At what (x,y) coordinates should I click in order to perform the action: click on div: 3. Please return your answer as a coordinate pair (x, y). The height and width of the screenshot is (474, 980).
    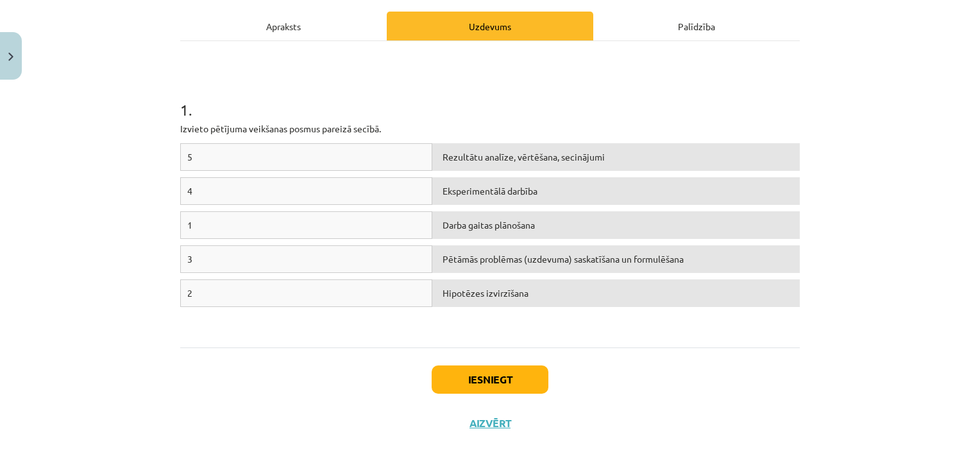
    Looking at the image, I should click on (306, 259).